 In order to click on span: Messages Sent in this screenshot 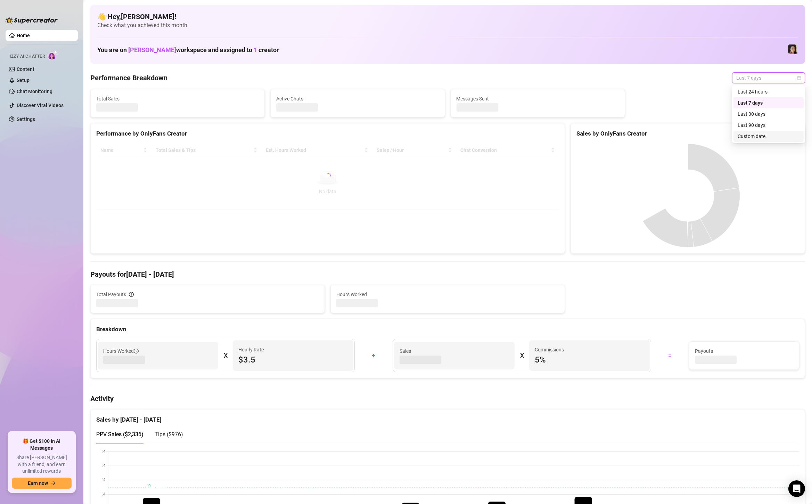, I will do `click(538, 98)`.